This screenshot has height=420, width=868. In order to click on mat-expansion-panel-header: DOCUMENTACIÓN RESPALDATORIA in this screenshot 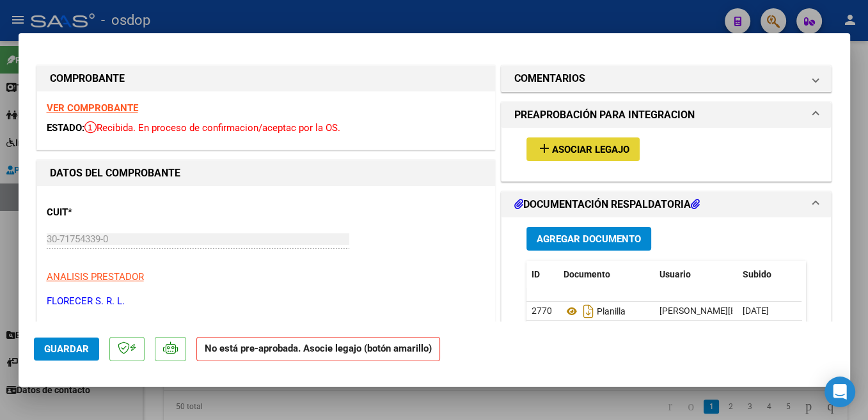, I will do `click(666, 205)`.